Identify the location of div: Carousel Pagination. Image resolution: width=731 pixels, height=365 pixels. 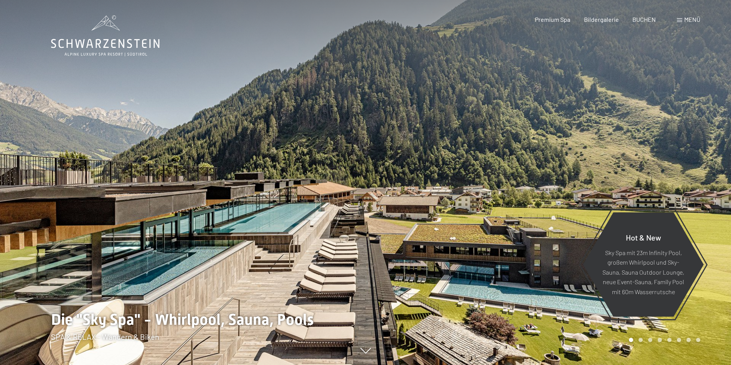
(663, 340).